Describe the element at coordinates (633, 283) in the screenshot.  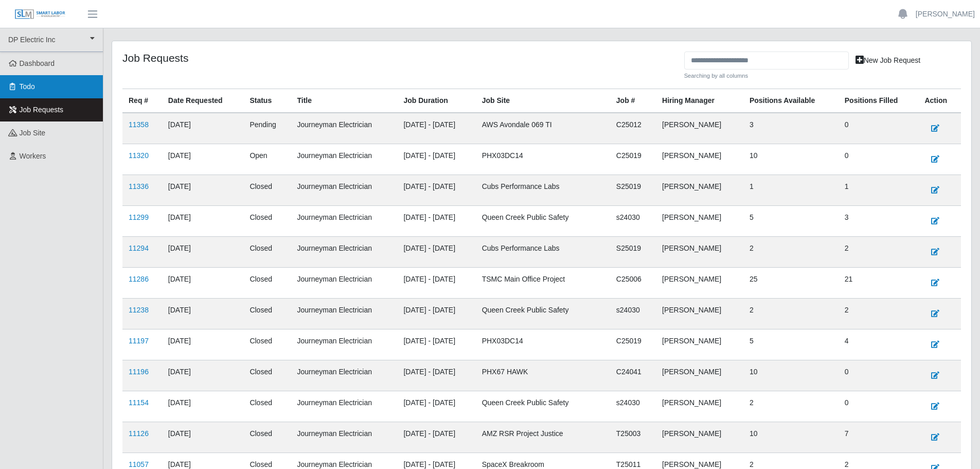
I see `td: C25006` at that location.